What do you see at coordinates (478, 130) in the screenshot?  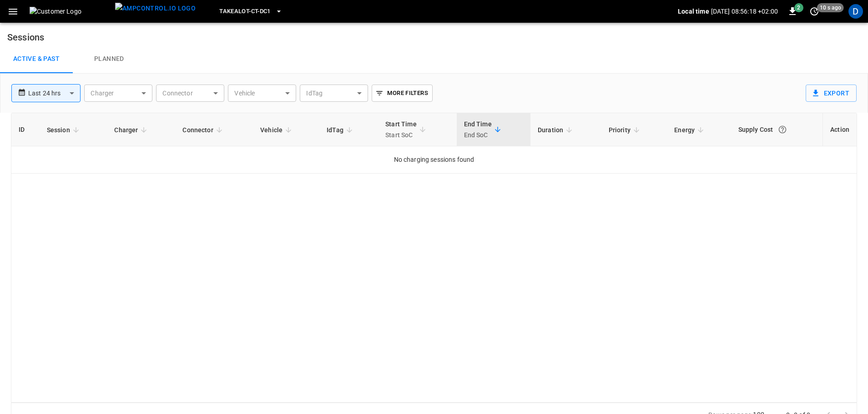 I see `div: End Time` at bounding box center [478, 130].